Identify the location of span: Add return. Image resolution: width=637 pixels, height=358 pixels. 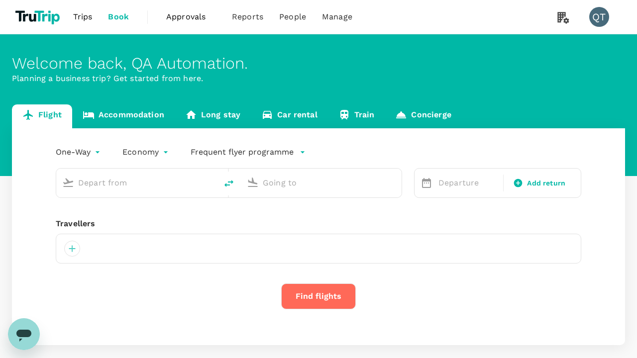
(546, 183).